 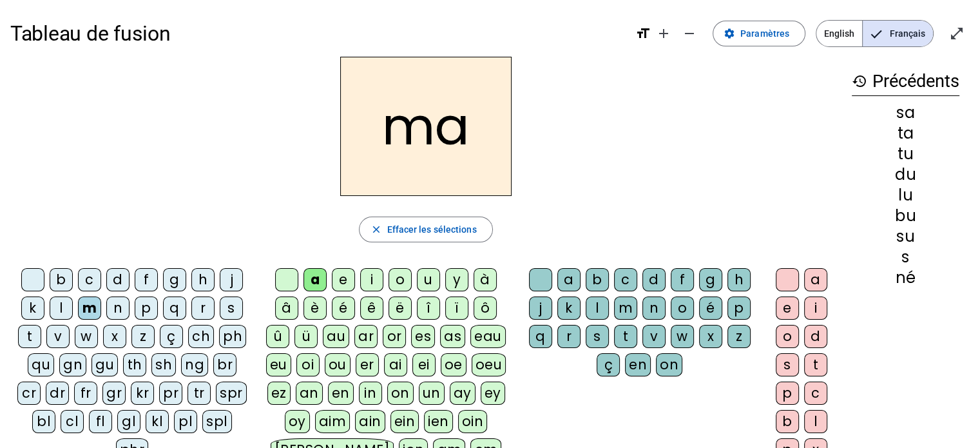 I want to click on div: ph, so click(x=232, y=337).